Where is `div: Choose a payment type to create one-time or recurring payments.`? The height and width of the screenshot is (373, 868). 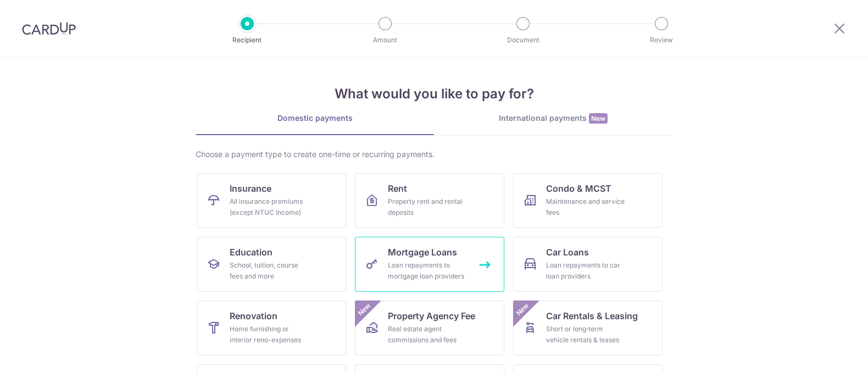 div: Choose a payment type to create one-time or recurring payments. is located at coordinates (434, 154).